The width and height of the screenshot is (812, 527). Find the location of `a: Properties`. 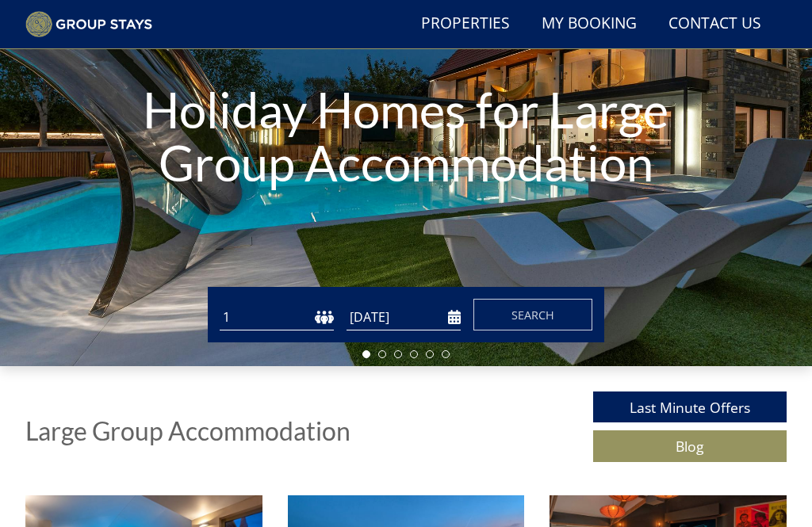

a: Properties is located at coordinates (466, 24).